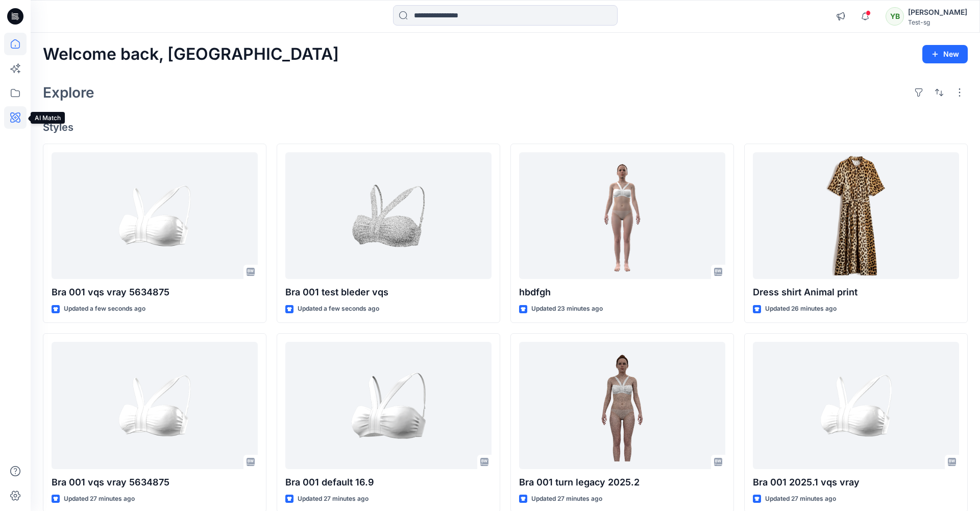  Describe the element at coordinates (856, 482) in the screenshot. I see `p: Bra 001 2025.1 vqs vray` at that location.